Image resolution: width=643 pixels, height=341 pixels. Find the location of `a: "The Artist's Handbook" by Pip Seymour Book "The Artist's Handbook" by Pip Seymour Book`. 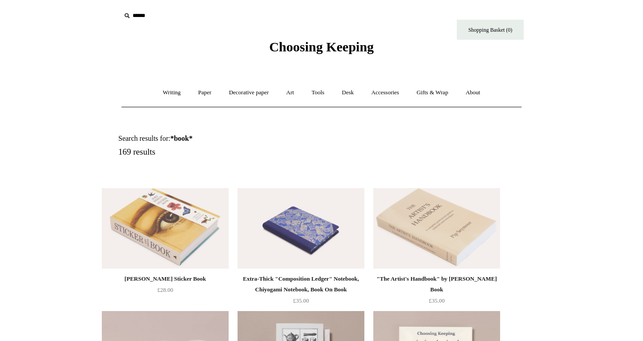

a: "The Artist's Handbook" by Pip Seymour Book "The Artist's Handbook" by Pip Seymour Book is located at coordinates (436, 228).